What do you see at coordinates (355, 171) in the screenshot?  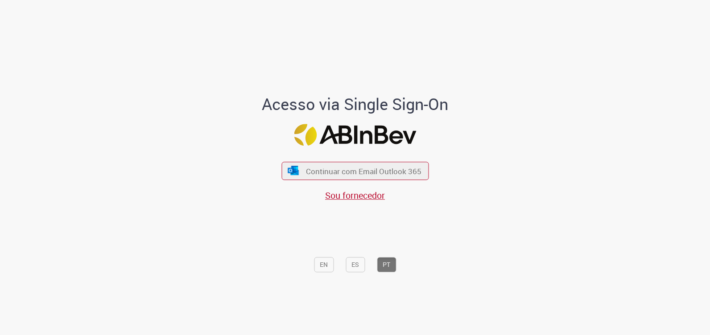 I see `button: ícone Azure/Microsoft 360 Continuar com Email Outlook 365` at bounding box center [355, 171].